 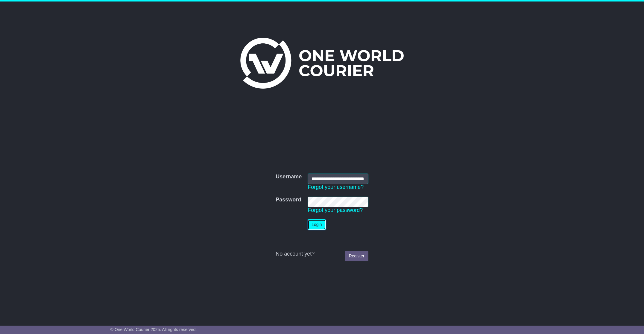 I want to click on div: No account yet?, so click(x=322, y=254).